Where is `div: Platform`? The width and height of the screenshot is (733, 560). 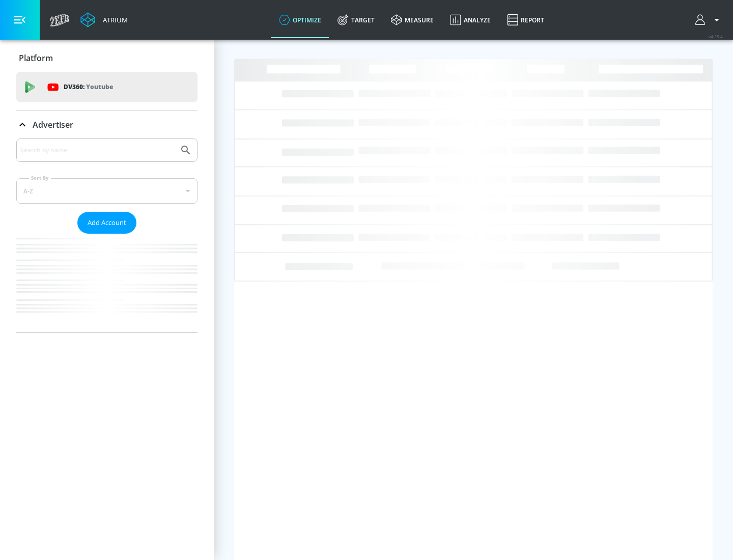 div: Platform is located at coordinates (107, 58).